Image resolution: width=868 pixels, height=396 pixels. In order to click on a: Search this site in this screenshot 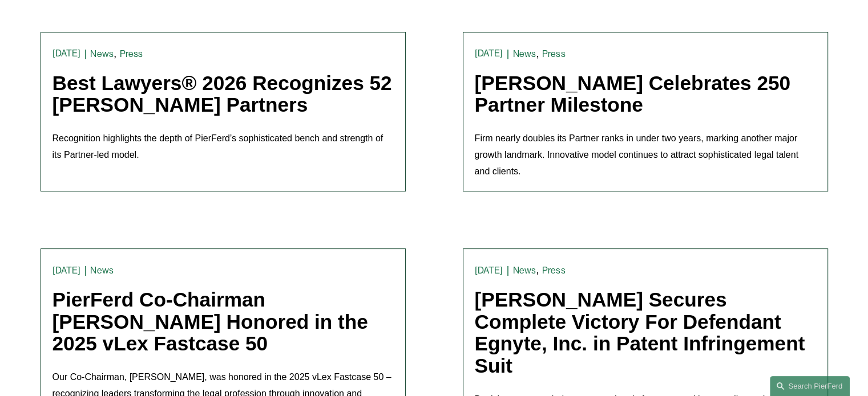, I will do `click(810, 386)`.